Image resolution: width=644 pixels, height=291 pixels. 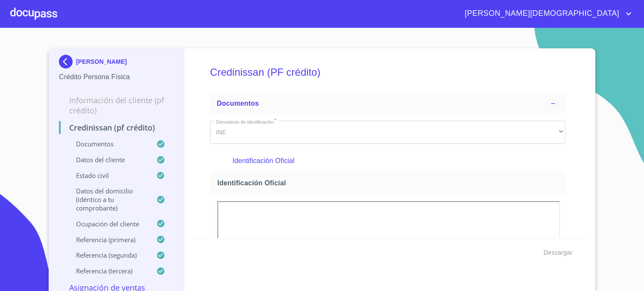 What do you see at coordinates (116, 105) in the screenshot?
I see `p: Información del cliente (PF crédito)` at bounding box center [116, 105].